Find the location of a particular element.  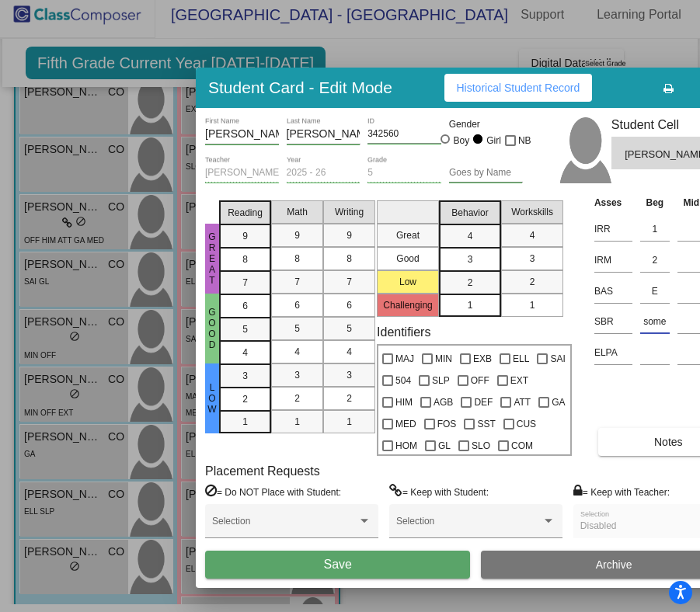

span: AGB is located at coordinates (443, 402).